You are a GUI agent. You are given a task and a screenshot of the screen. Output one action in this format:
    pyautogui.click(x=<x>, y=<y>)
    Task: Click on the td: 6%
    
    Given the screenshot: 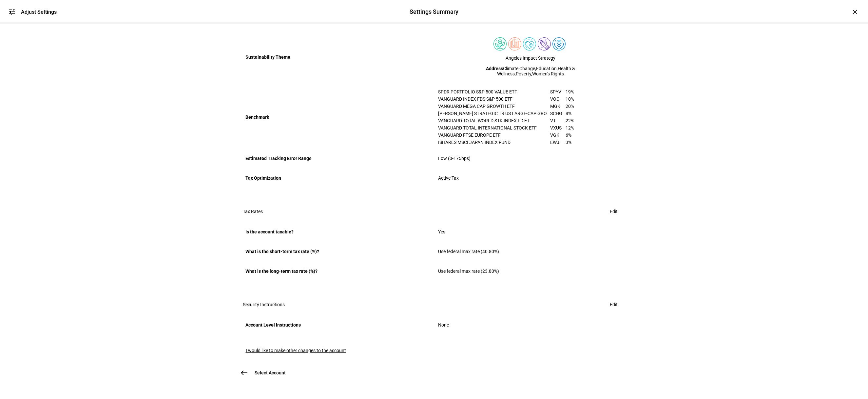 What is the action you would take?
    pyautogui.click(x=570, y=135)
    